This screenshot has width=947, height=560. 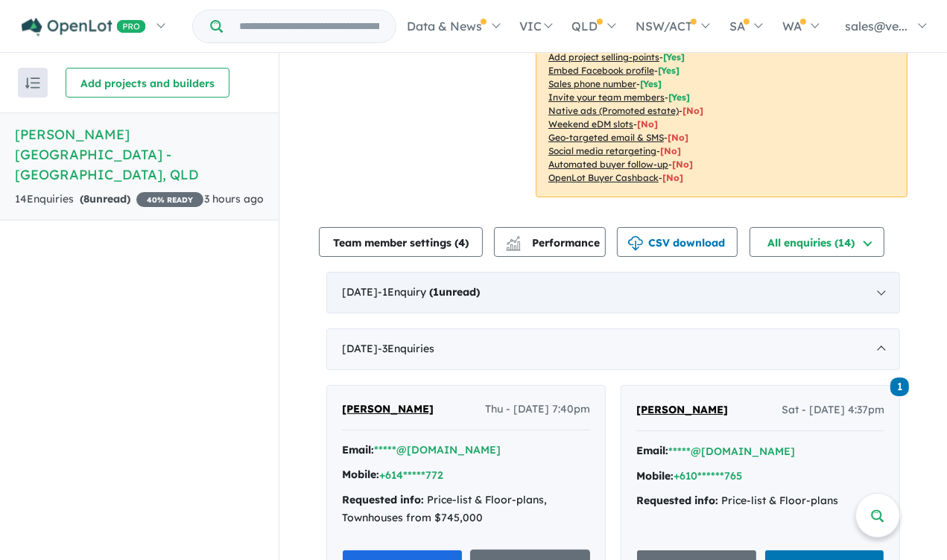 I want to click on img: bar-chart.svg, so click(x=513, y=246).